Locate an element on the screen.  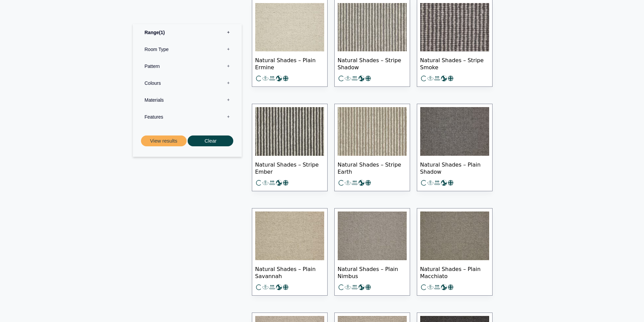
label: Range is located at coordinates (187, 32).